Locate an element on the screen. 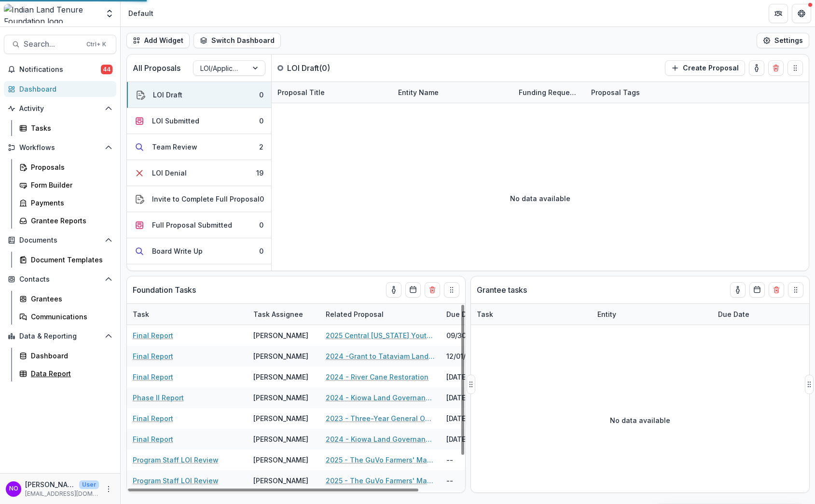 The image size is (815, 504). div: Tasks is located at coordinates (70, 128).